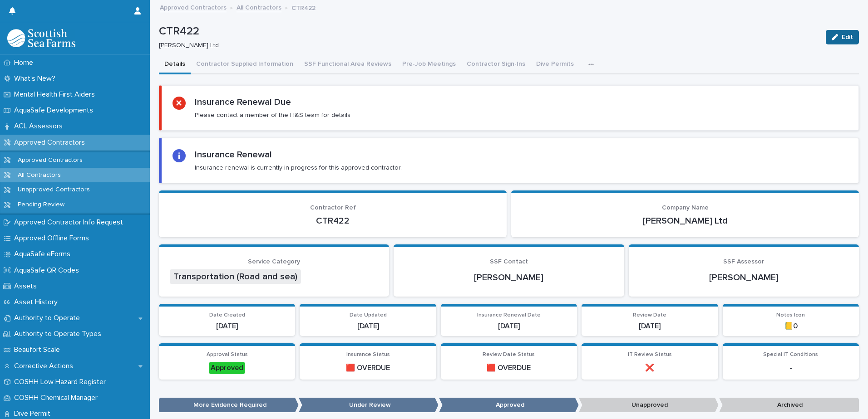 Image resolution: width=868 pixels, height=419 pixels. I want to click on p: Under Review, so click(369, 405).